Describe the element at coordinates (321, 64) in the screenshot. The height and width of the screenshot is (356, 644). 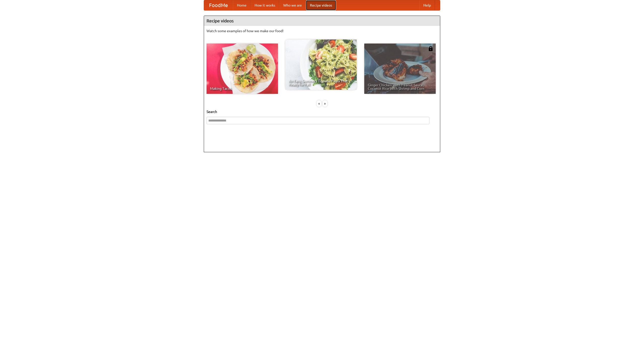
I see `a: An Easy, Summery Tomato Pasta That's Ready for Fall` at that location.